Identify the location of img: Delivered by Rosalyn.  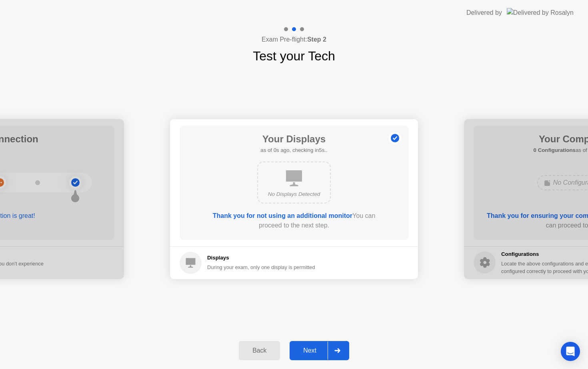
(540, 12).